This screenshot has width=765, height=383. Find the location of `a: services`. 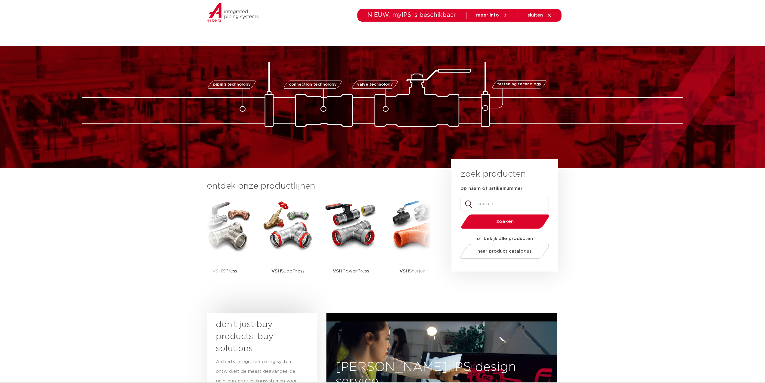

a: services is located at coordinates (459, 34).